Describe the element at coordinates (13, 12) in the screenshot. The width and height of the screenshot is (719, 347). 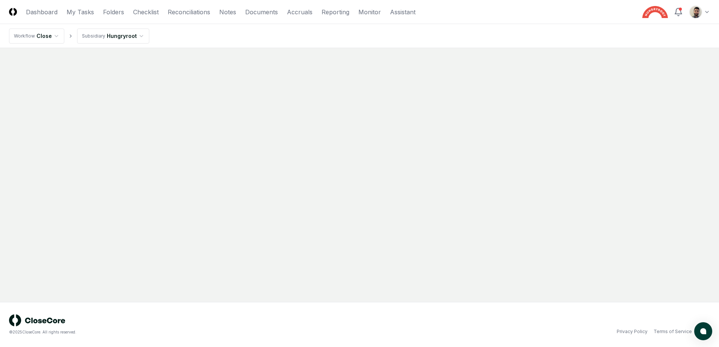
I see `img: Logo` at that location.